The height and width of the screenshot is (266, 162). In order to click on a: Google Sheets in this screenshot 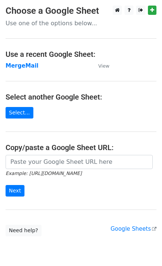, I will do `click(134, 229)`.